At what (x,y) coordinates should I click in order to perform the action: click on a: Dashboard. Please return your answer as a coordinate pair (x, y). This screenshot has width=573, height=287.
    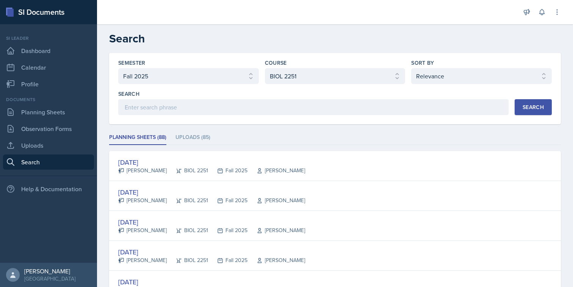
    Looking at the image, I should click on (49, 51).